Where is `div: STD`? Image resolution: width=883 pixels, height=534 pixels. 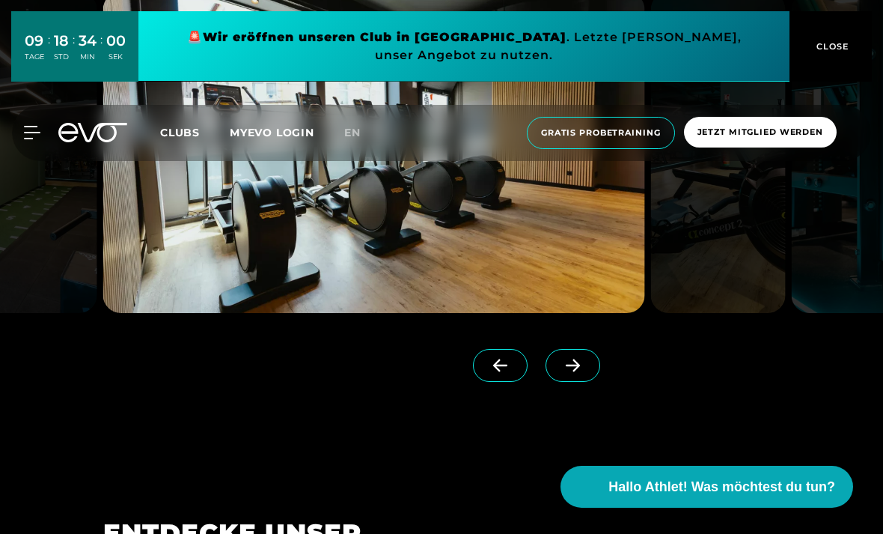
div: STD is located at coordinates (61, 57).